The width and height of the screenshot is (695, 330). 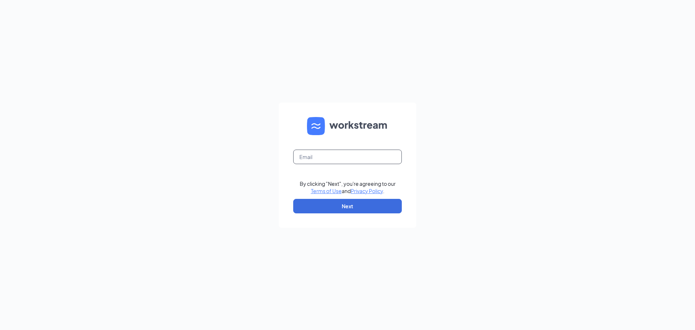 I want to click on button: Next, so click(x=348, y=206).